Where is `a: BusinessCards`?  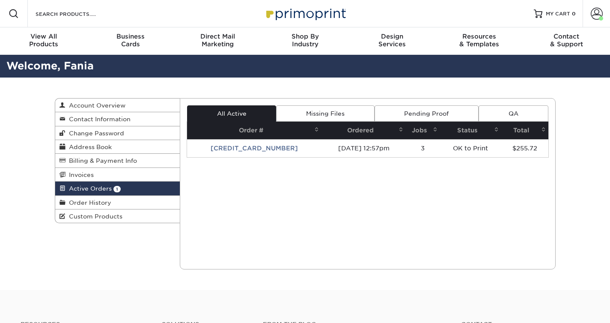
a: BusinessCards is located at coordinates (131, 41).